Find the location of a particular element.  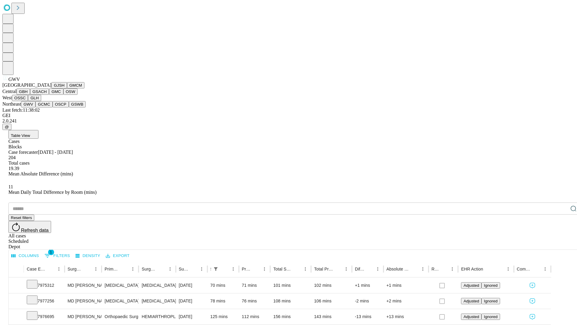

button: Refresh data is located at coordinates (30, 227).